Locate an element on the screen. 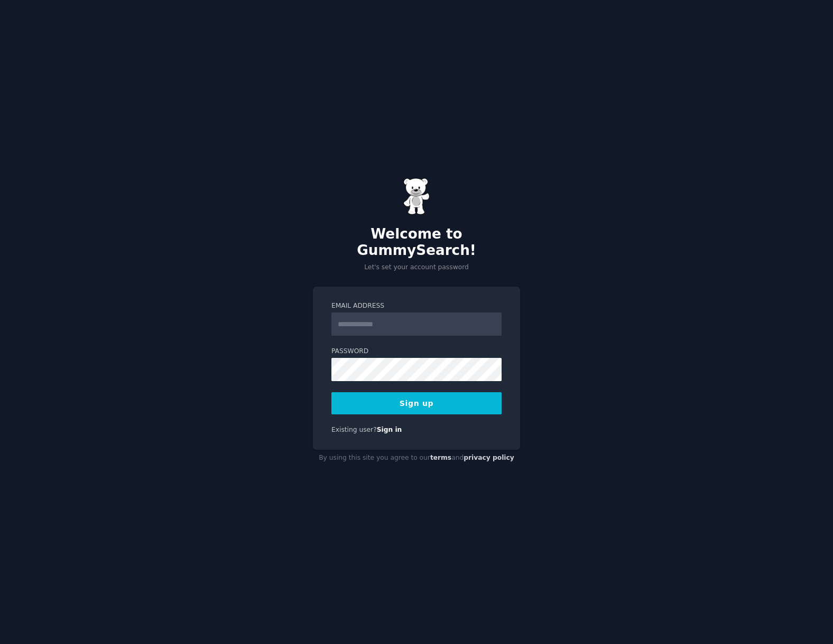  a: privacy policy is located at coordinates (489, 458).